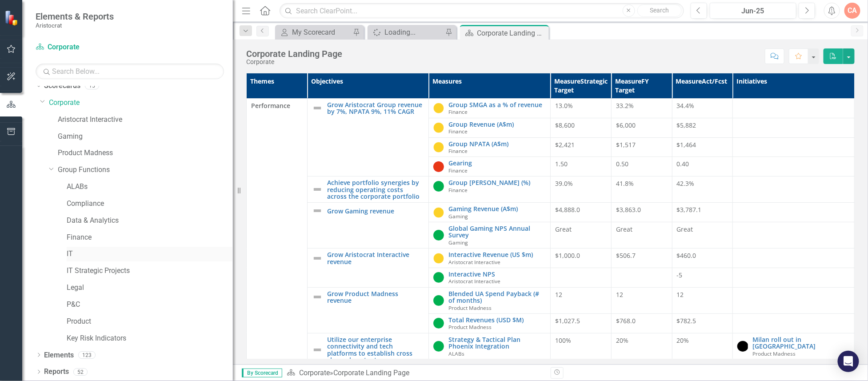 The height and width of the screenshot is (381, 868). Describe the element at coordinates (129, 71) in the screenshot. I see `input: Search Below...` at that location.